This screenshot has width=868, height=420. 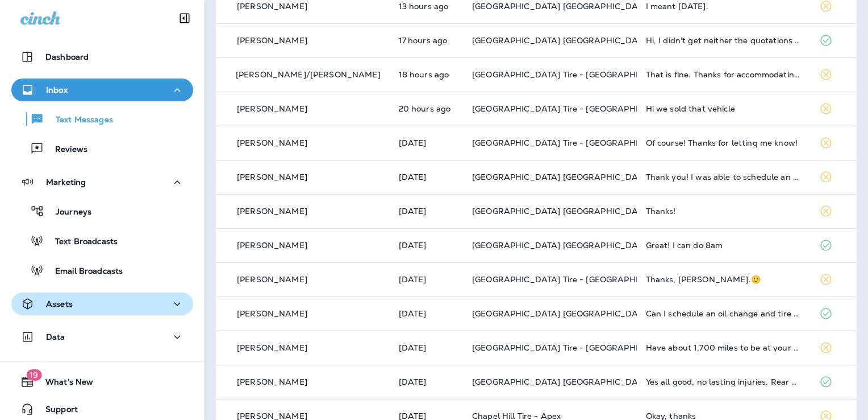 I want to click on p: Text Messages, so click(x=79, y=120).